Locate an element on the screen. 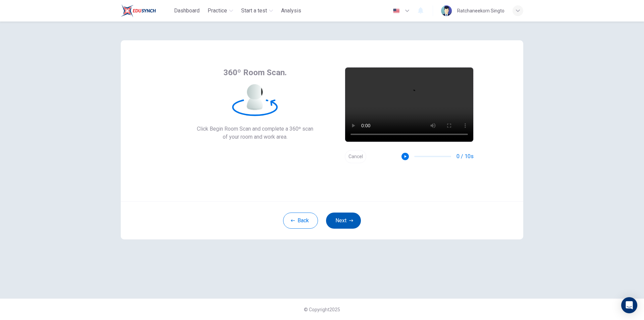  a: Analysis is located at coordinates (291, 11).